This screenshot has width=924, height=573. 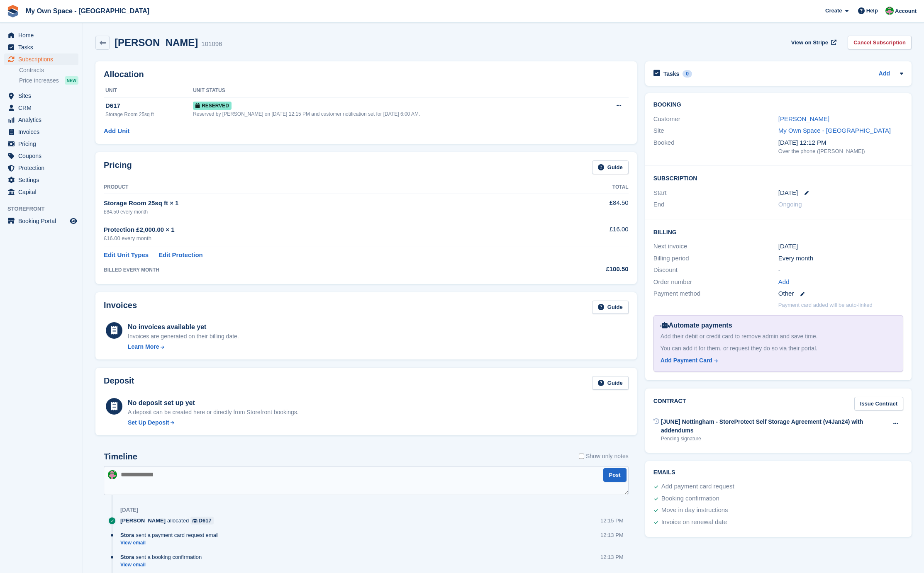 I want to click on span: Subscriptions, so click(x=43, y=59).